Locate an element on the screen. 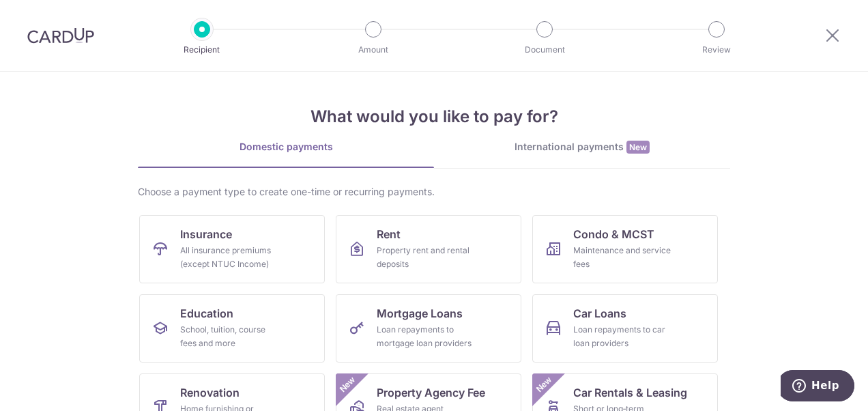 The image size is (868, 411). span: Education is located at coordinates (207, 314).